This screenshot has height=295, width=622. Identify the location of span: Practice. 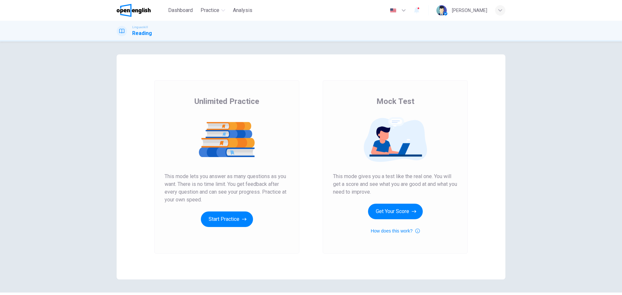
(210, 10).